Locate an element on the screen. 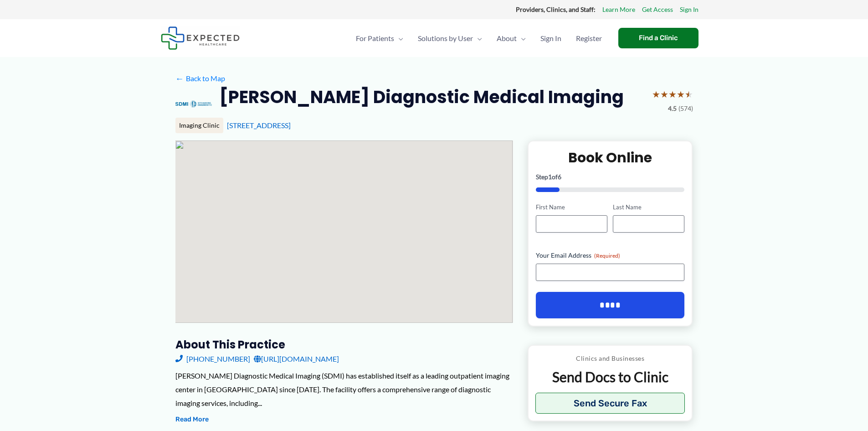 This screenshot has height=431, width=868. img: Expected Healthcare Logo - side, dark font, small is located at coordinates (200, 38).